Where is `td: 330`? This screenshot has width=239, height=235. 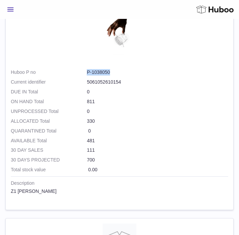 td: 330 is located at coordinates (119, 123).